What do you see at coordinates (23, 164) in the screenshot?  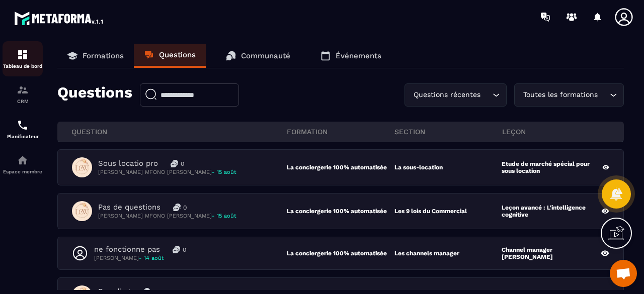 I see `a: automationsautomationsEspace membre` at bounding box center [23, 164].